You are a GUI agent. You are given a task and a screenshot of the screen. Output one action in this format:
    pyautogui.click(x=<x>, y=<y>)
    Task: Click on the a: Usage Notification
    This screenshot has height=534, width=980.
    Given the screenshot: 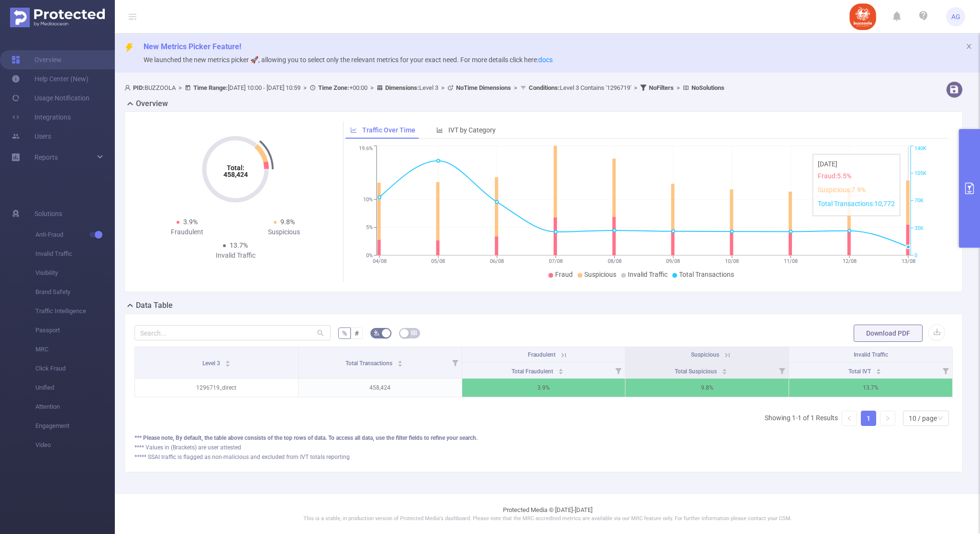 What is the action you would take?
    pyautogui.click(x=50, y=98)
    